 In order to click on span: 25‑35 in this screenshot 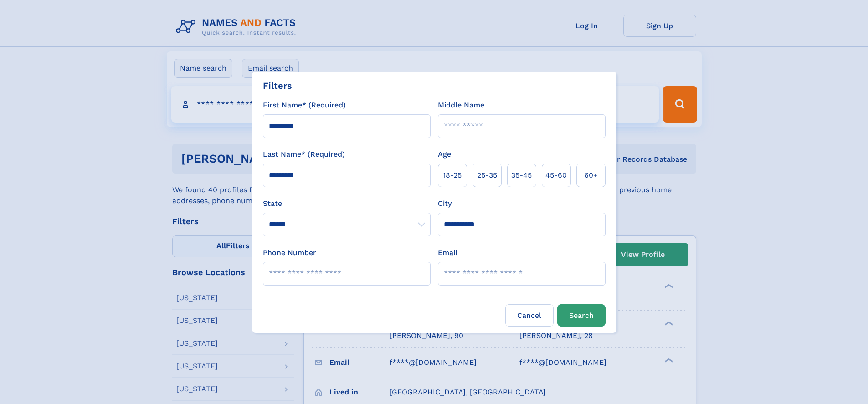, I will do `click(487, 175)`.